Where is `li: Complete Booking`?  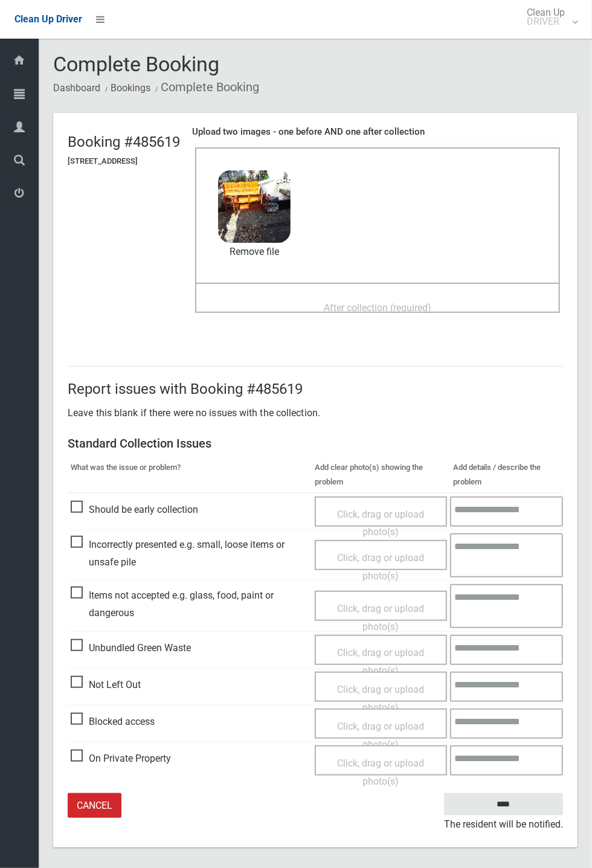
li: Complete Booking is located at coordinates (206, 87).